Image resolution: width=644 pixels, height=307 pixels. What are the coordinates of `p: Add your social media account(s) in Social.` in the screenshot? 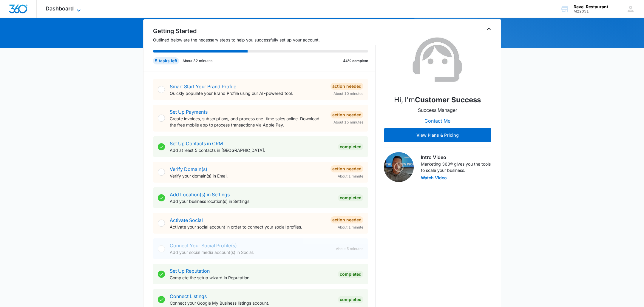 It's located at (250, 253).